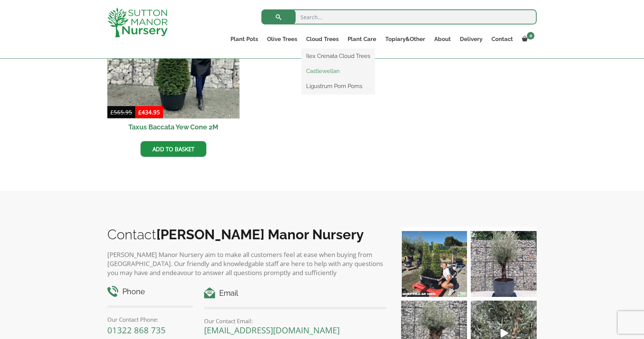  Describe the element at coordinates (173, 149) in the screenshot. I see `a: Add to basket: “Taxus Baccata Yew Cone 2M”` at that location.